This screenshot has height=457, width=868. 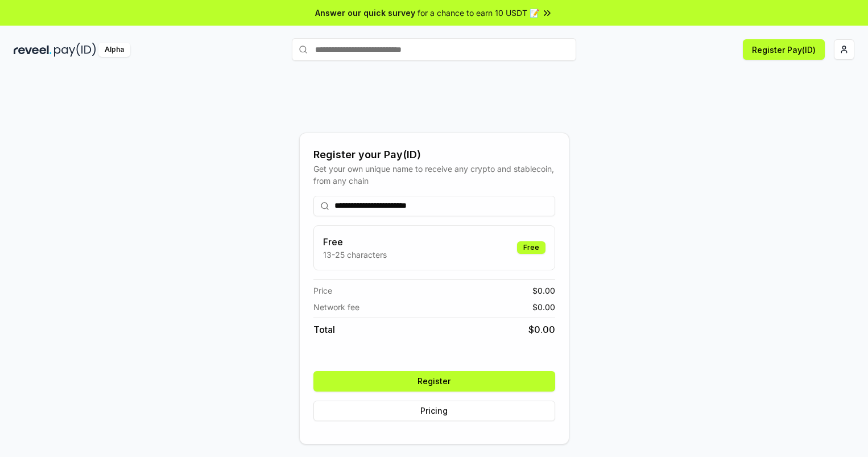 What do you see at coordinates (434, 155) in the screenshot?
I see `div: Register your Pay(ID)` at bounding box center [434, 155].